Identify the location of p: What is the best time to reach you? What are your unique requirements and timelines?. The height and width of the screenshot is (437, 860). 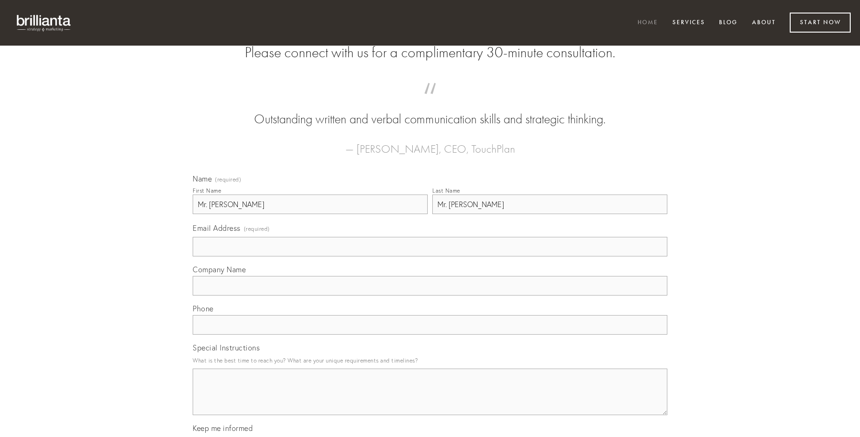
(430, 360).